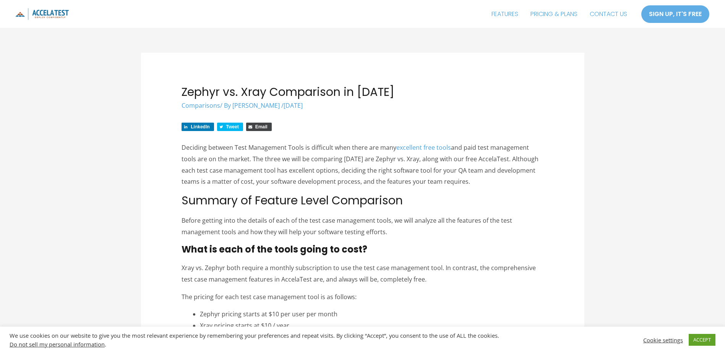 The width and height of the screenshot is (725, 353). I want to click on p: Before getting into the details of each of the test case management tools, we will analyze all th..., so click(363, 226).